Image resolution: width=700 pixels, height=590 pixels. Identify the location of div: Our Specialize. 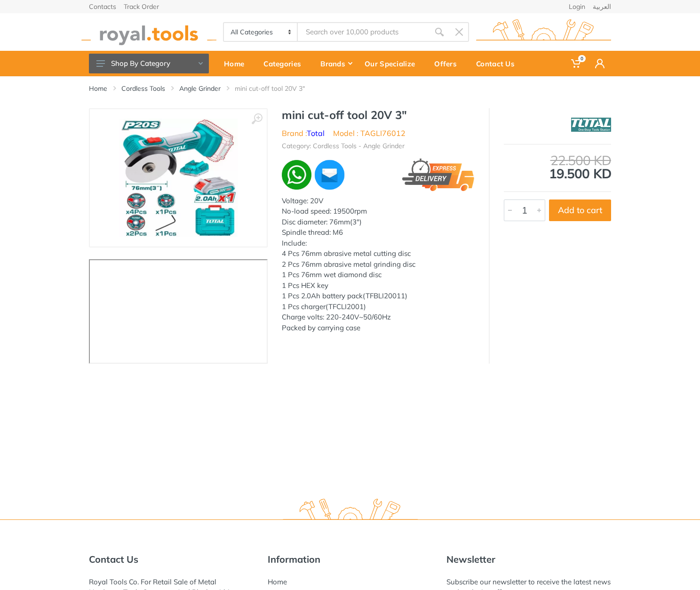
(393, 63).